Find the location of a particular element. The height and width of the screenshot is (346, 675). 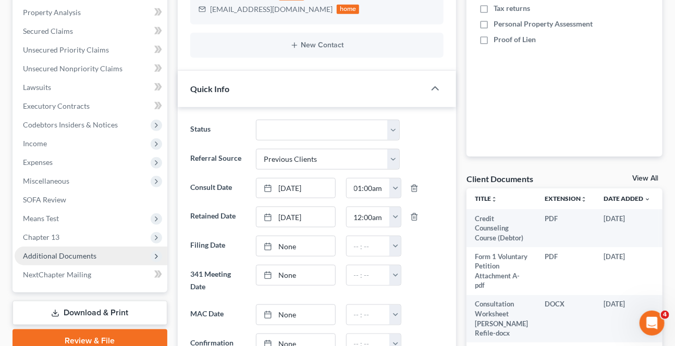

label: Retained Date is located at coordinates (218, 217).